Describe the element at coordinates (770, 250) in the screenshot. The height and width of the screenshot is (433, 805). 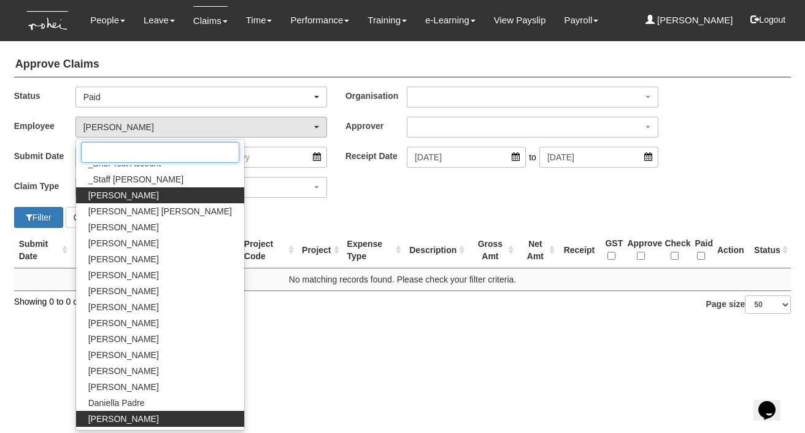
I see `th: Status : activate to sort column ascending` at that location.